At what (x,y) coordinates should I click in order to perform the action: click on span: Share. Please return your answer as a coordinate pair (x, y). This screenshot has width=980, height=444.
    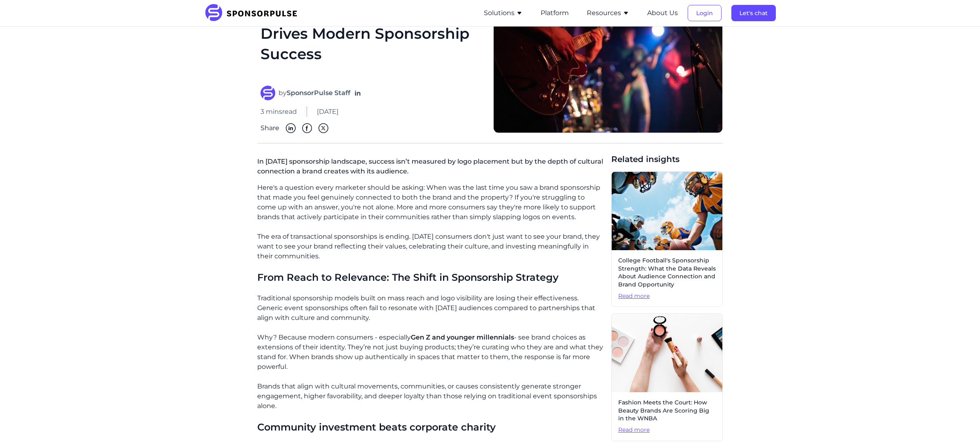
    Looking at the image, I should click on (270, 128).